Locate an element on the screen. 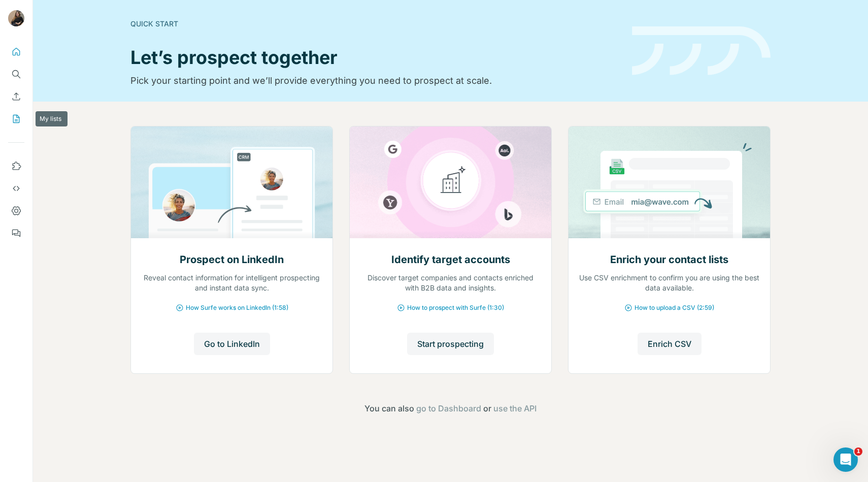  h1: Let’s prospect together is located at coordinates (375, 57).